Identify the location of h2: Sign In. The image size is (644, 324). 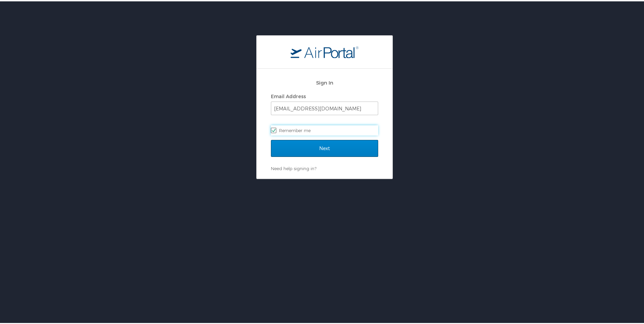
(325, 81).